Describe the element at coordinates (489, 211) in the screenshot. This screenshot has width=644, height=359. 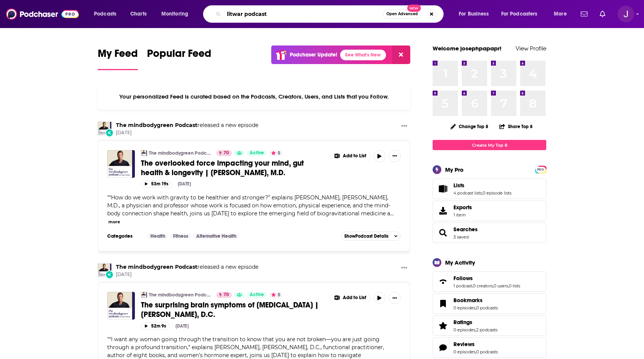
I see `a: Exports` at that location.